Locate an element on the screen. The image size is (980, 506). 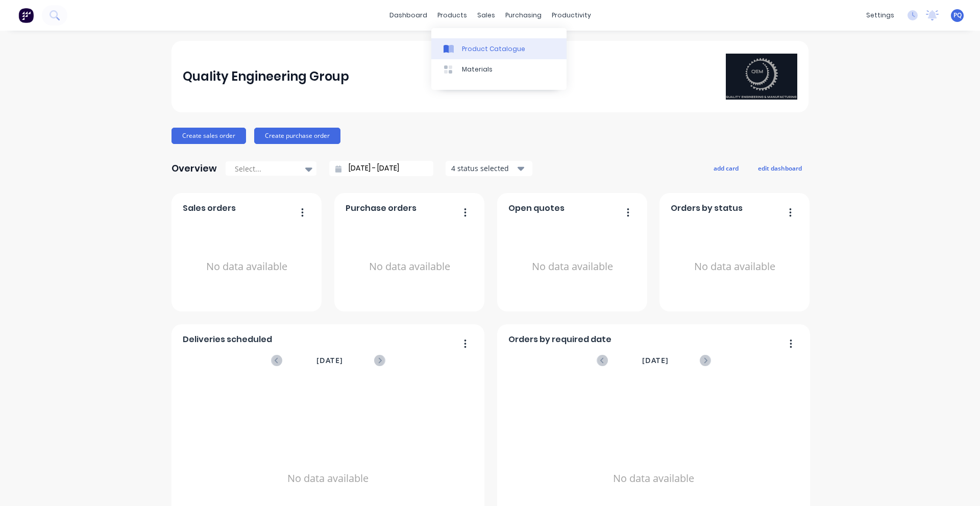
a: Product Catalogue is located at coordinates (499, 48).